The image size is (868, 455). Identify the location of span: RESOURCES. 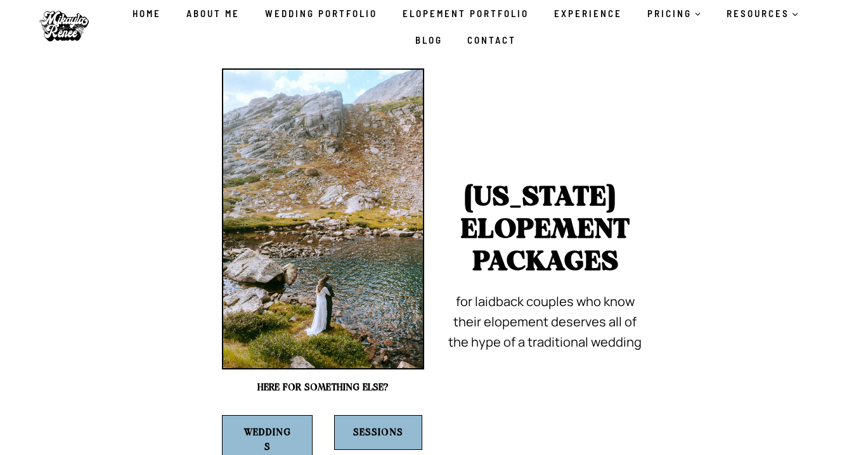
(762, 13).